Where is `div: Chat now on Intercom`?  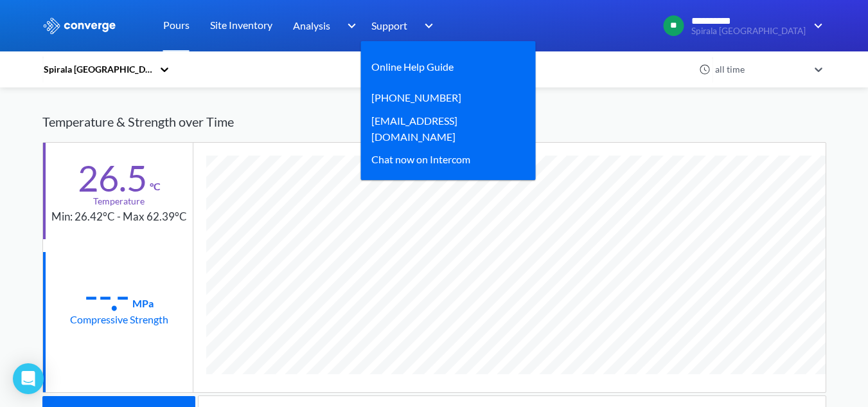
div: Chat now on Intercom is located at coordinates (421, 159).